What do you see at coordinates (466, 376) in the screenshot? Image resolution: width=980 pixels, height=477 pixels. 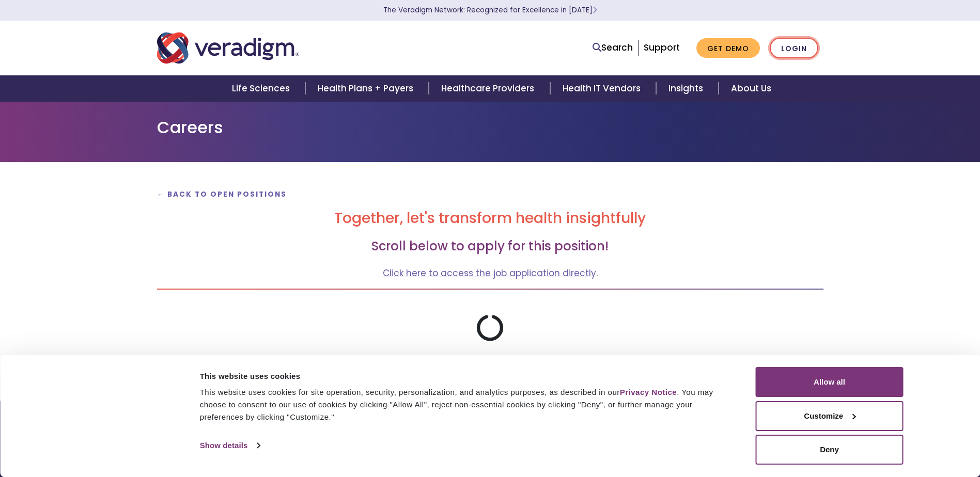 I see `div: This website uses cookies` at bounding box center [466, 376].